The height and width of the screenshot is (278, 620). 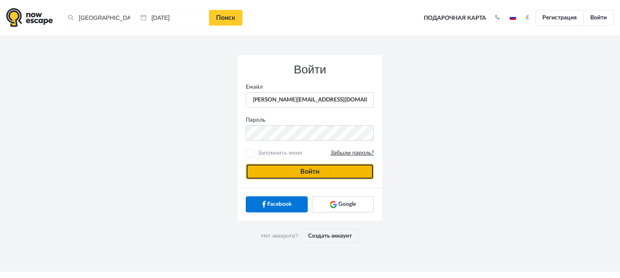 What do you see at coordinates (343, 204) in the screenshot?
I see `a: Google` at bounding box center [343, 204].